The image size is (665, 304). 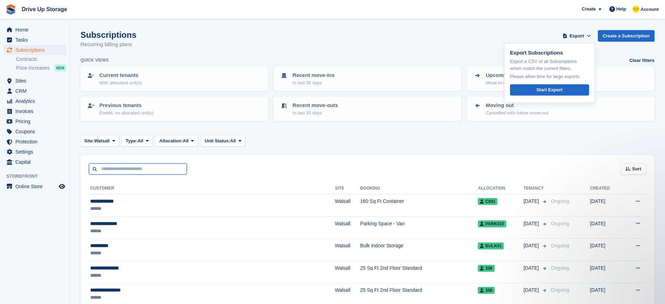 I want to click on p: Export a CSV of all Subscriptions which match the current filters., so click(x=550, y=65).